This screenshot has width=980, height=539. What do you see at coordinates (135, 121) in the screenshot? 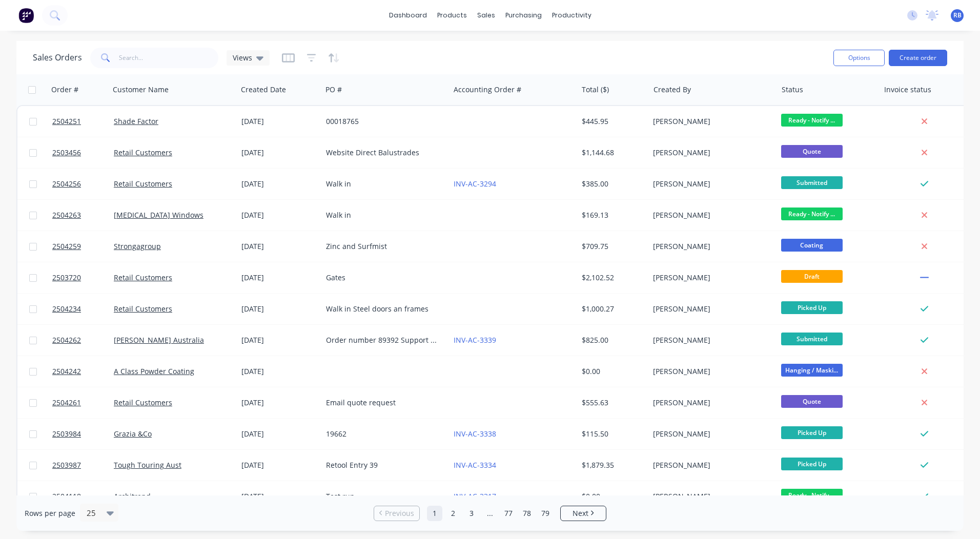
I see `a: Shade Factor` at bounding box center [135, 121].